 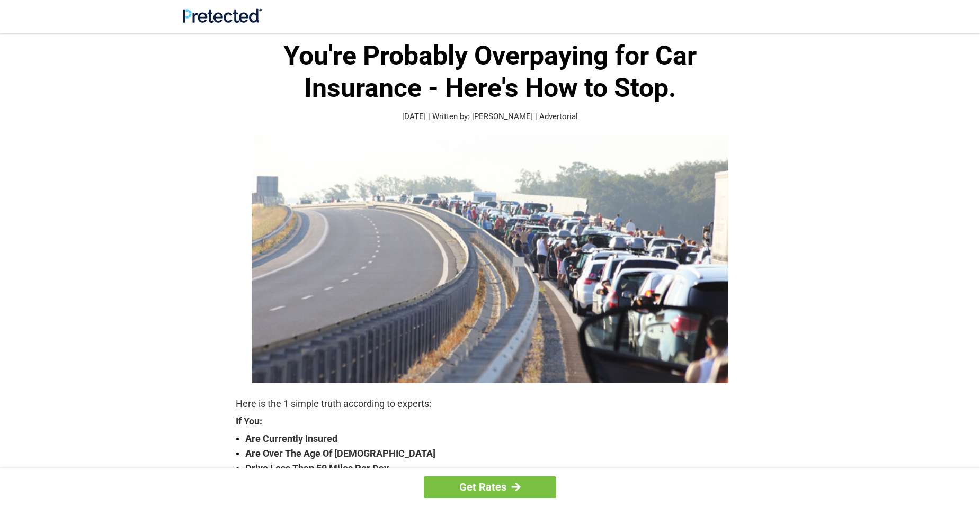 What do you see at coordinates (495, 439) in the screenshot?
I see `strong: Are Currently Insured` at bounding box center [495, 439].